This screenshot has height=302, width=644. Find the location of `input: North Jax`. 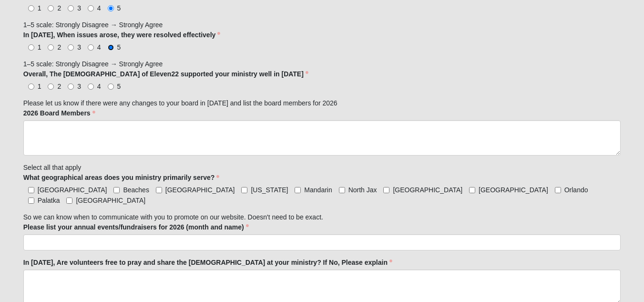

input: North Jax is located at coordinates (342, 190).